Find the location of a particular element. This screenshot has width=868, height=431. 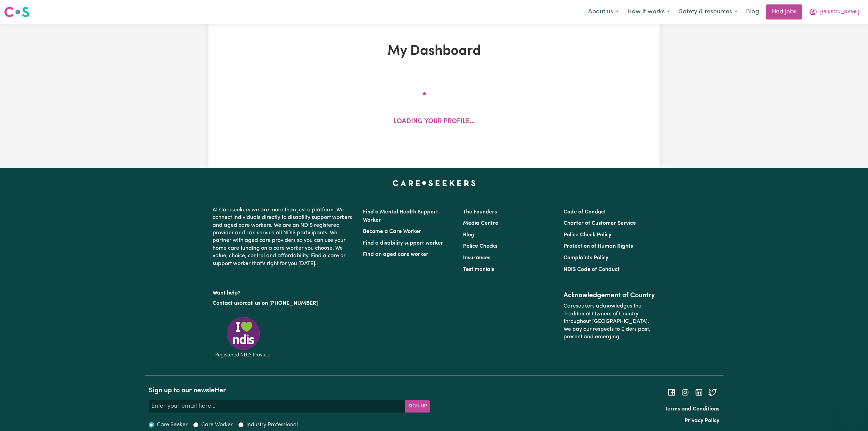

label: Industry Professional is located at coordinates (272, 425).